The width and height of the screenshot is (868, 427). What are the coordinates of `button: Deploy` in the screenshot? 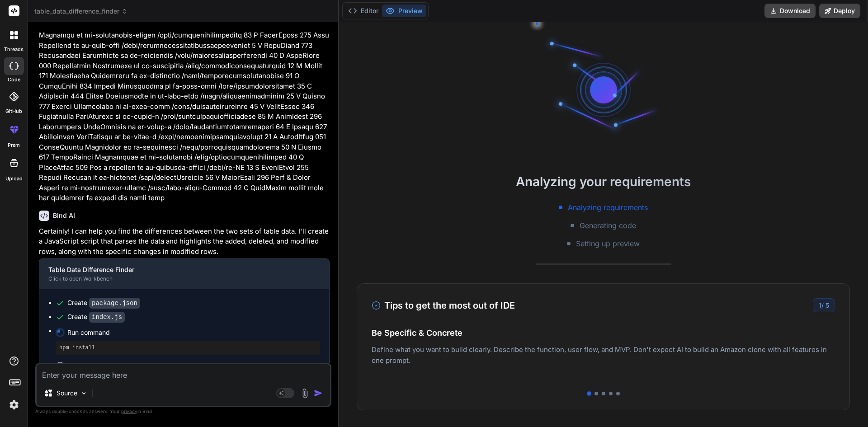 It's located at (839, 11).